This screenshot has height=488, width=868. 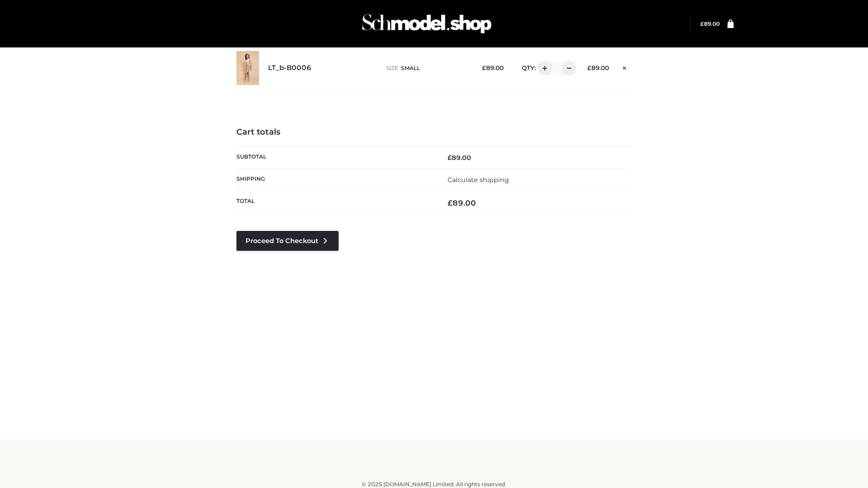 I want to click on th: Shipping, so click(x=335, y=179).